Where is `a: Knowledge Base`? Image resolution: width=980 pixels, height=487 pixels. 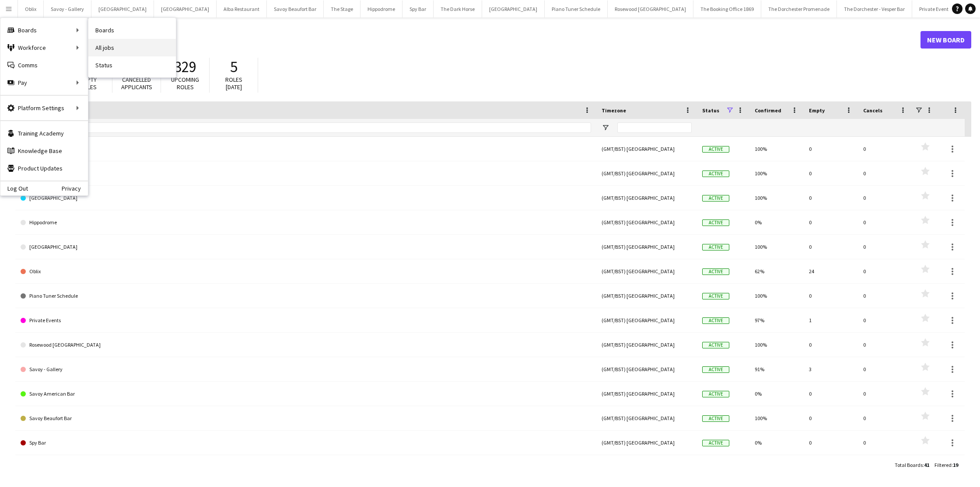 a: Knowledge Base is located at coordinates (44, 151).